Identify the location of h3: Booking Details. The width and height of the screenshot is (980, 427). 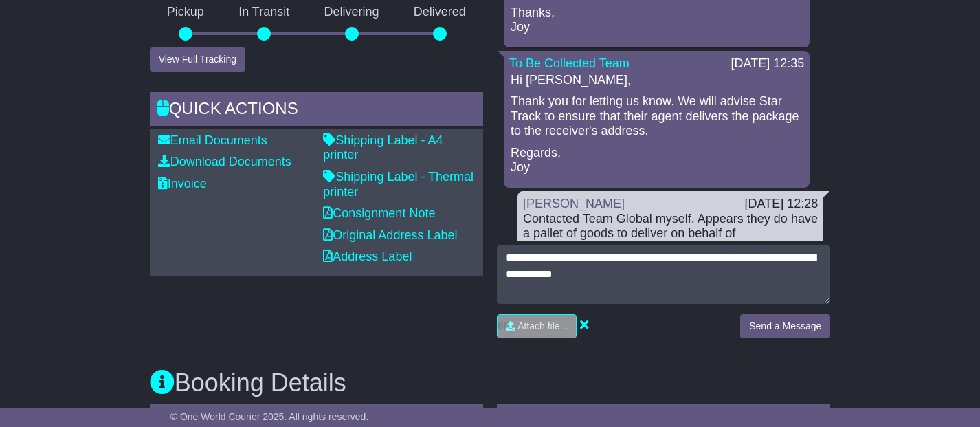
(490, 383).